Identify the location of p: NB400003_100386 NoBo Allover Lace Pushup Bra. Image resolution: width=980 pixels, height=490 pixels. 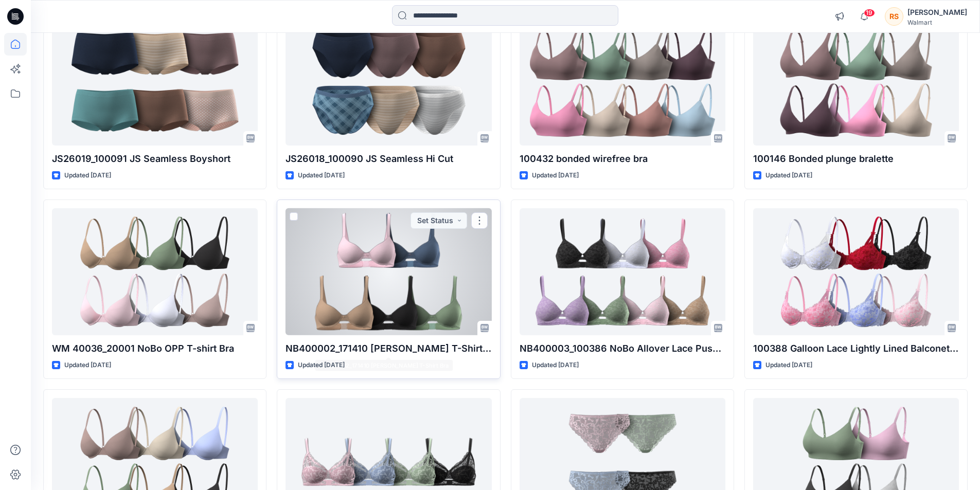
(623, 349).